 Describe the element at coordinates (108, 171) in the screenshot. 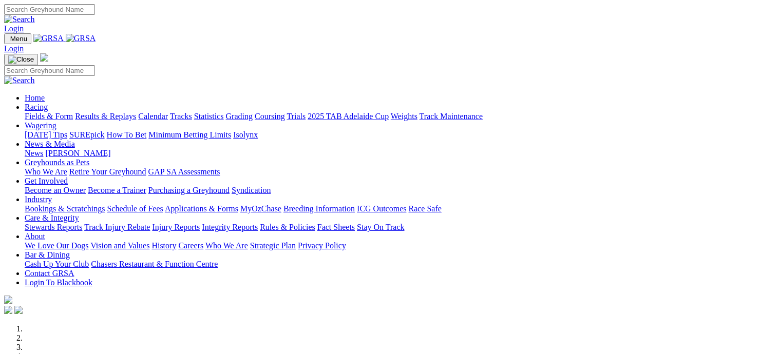

I see `a: Retire Your Greyhound` at that location.